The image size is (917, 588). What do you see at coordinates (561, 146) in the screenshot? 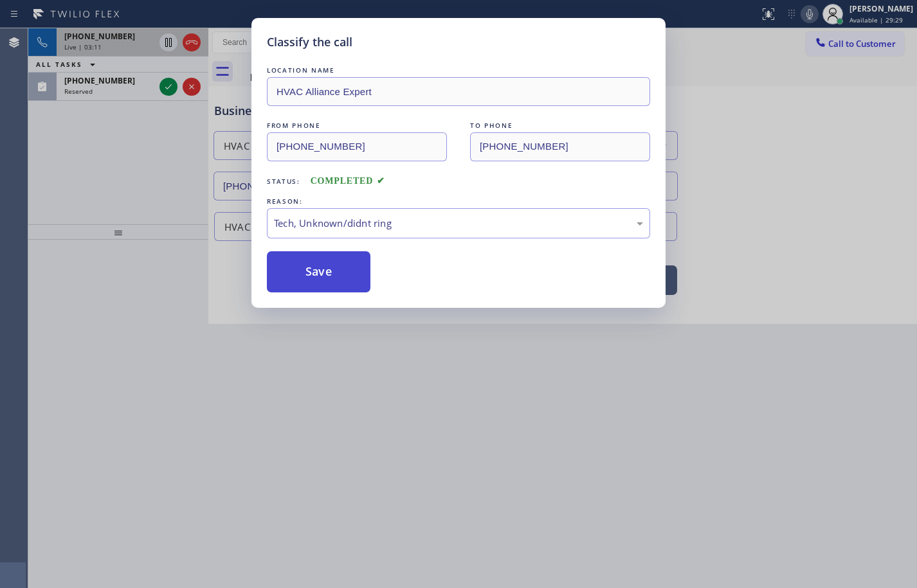
I see `input: To phone` at bounding box center [561, 146].